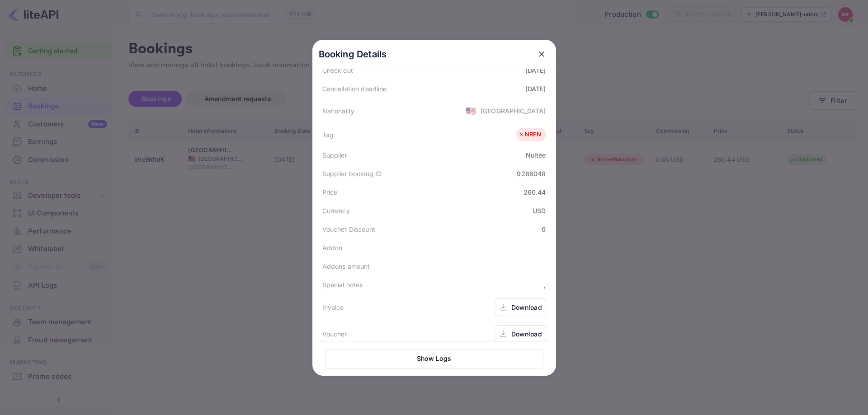 This screenshot has height=415, width=868. I want to click on div: Supplier booking ID, so click(352, 174).